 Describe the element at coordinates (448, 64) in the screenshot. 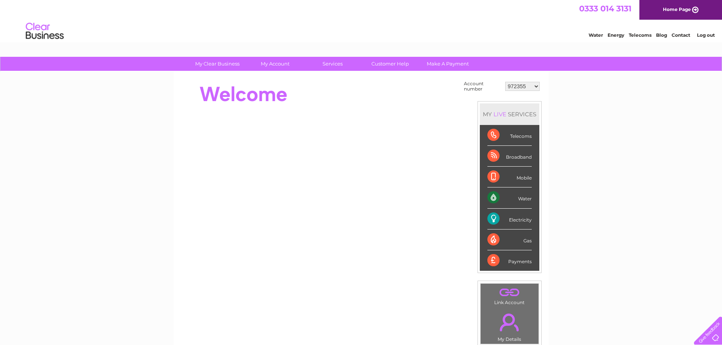

I see `a: Make A Payment` at that location.